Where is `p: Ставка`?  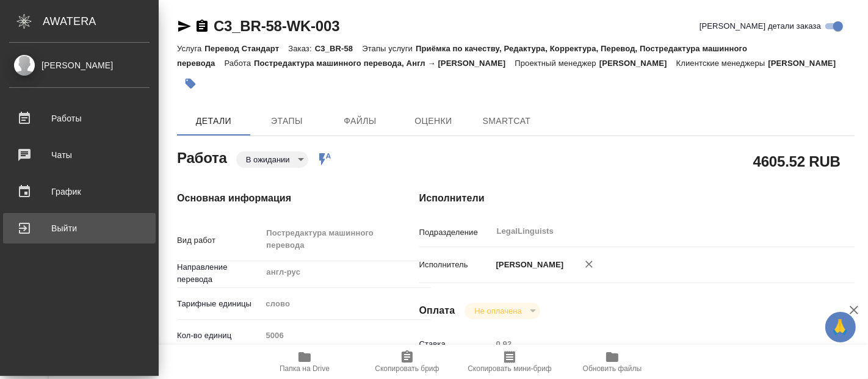
p: Ставка is located at coordinates (455, 343).